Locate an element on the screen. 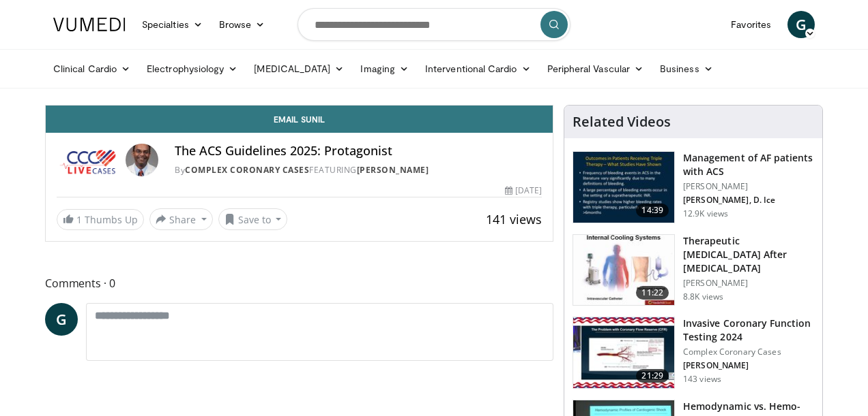  input: Search topics, interventions is located at coordinates (434, 25).